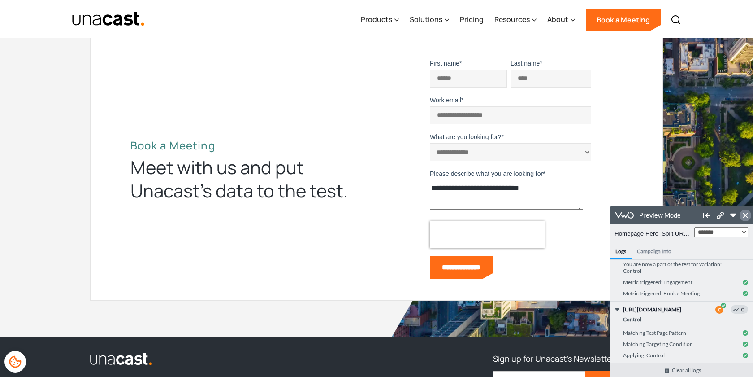 The height and width of the screenshot is (377, 753). Describe the element at coordinates (466, 137) in the screenshot. I see `span: What are you looking for?` at that location.